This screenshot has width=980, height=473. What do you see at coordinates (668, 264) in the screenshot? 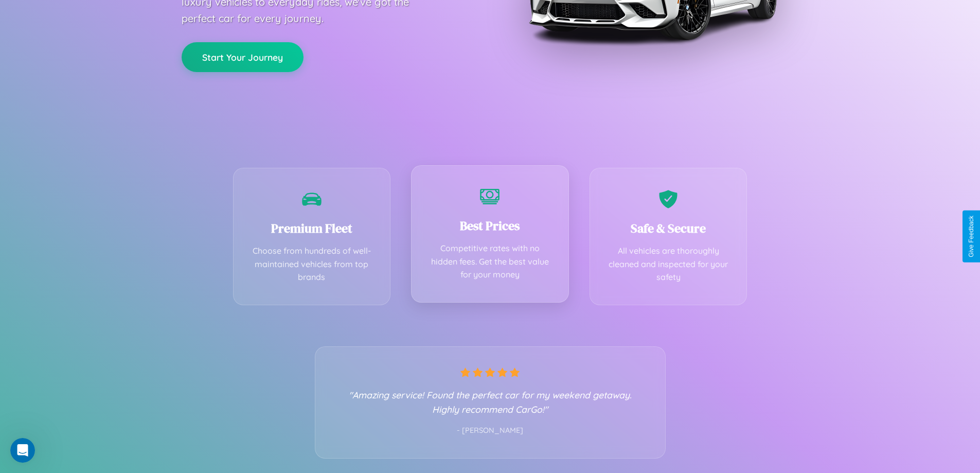
I see `p: All vehicles are thoroughly cleaned and inspected for your safety` at bounding box center [668, 264].